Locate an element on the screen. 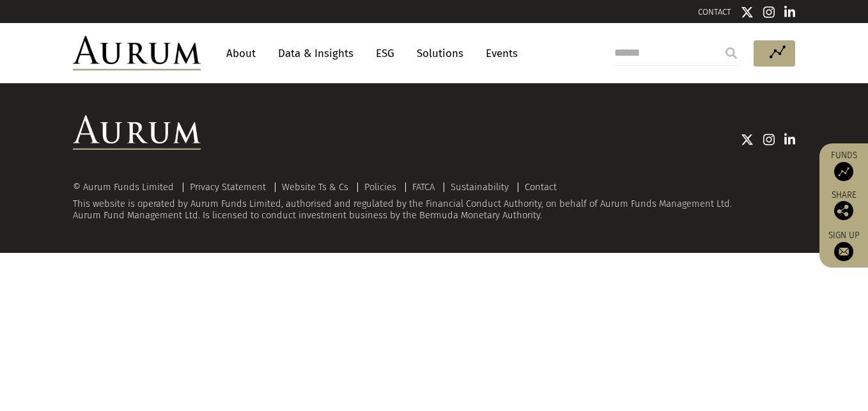  a: Events is located at coordinates (498, 53).